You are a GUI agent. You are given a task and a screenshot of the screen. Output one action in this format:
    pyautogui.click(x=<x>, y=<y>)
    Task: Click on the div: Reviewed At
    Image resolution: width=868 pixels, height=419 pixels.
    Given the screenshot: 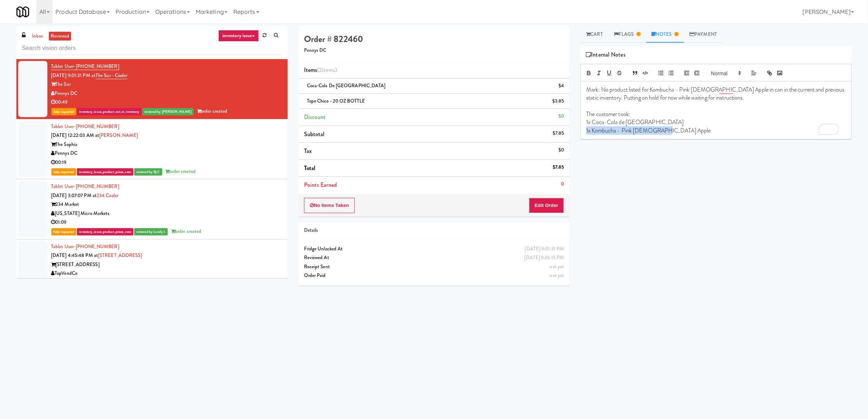 What is the action you would take?
    pyautogui.click(x=434, y=257)
    